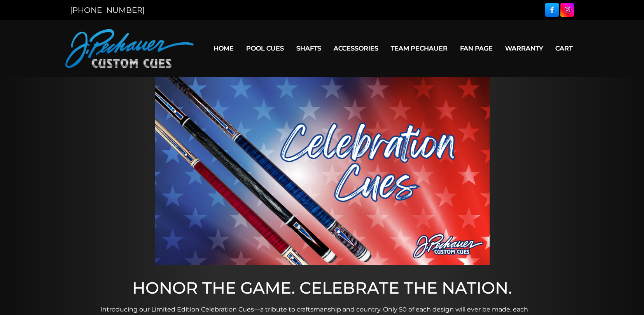 This screenshot has height=315, width=644. What do you see at coordinates (564, 48) in the screenshot?
I see `a: Cart` at bounding box center [564, 48].